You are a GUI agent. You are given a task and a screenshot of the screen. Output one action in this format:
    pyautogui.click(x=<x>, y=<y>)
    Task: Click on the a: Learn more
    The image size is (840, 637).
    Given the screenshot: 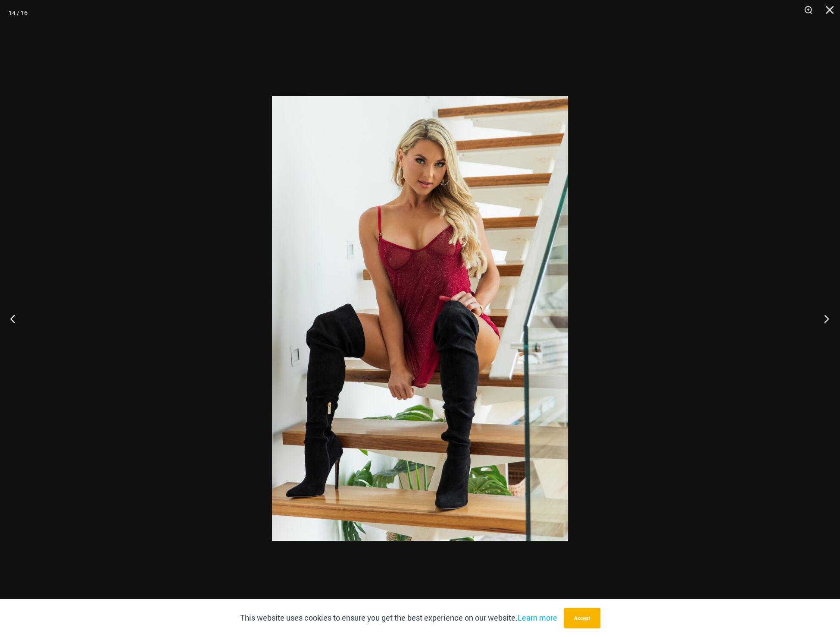 What is the action you would take?
    pyautogui.click(x=537, y=617)
    